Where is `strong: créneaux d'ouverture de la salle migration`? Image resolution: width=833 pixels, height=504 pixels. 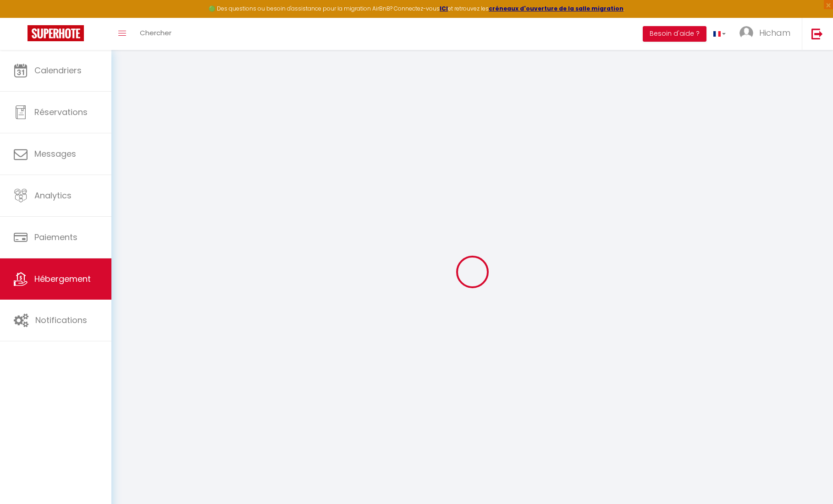 strong: créneaux d'ouverture de la salle migration is located at coordinates (556, 9).